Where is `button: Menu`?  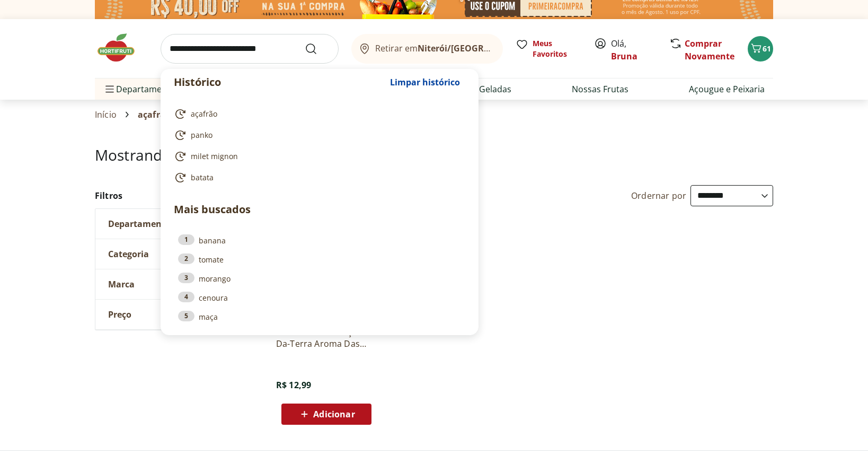 button: Menu is located at coordinates (110, 89).